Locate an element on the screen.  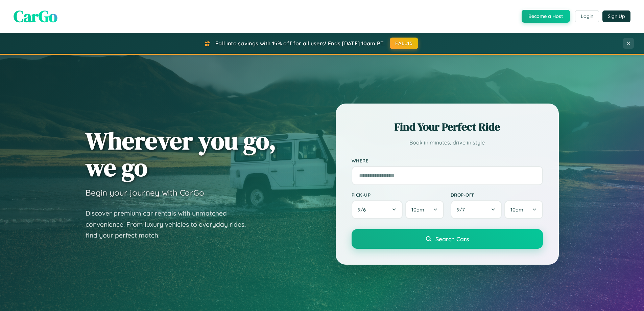
span: CarGo is located at coordinates (35, 16).